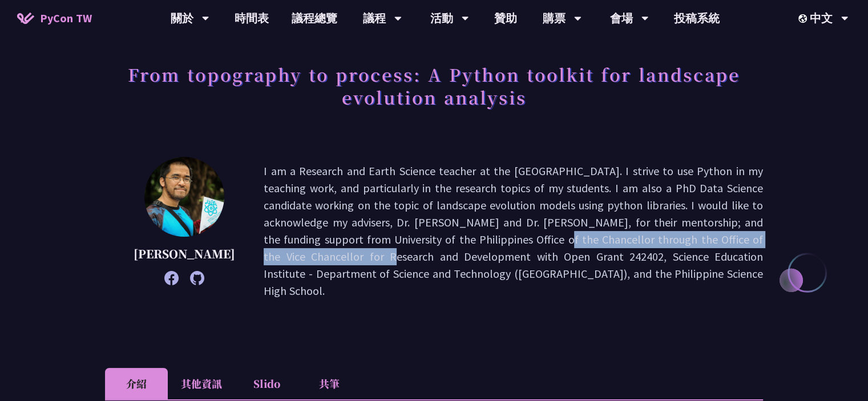 The height and width of the screenshot is (401, 868). What do you see at coordinates (26, 18) in the screenshot?
I see `img: Home icon of PyCon TW 2025` at bounding box center [26, 18].